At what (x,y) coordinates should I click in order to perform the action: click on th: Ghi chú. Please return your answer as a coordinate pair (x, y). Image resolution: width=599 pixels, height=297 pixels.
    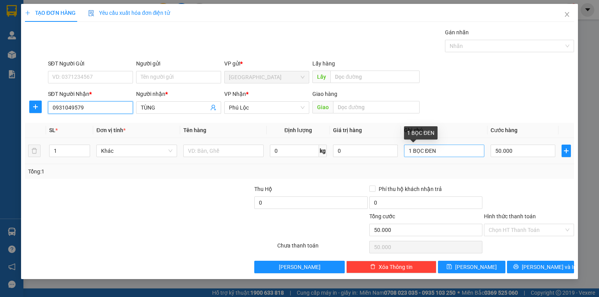
    Looking at the image, I should click on (444, 130).